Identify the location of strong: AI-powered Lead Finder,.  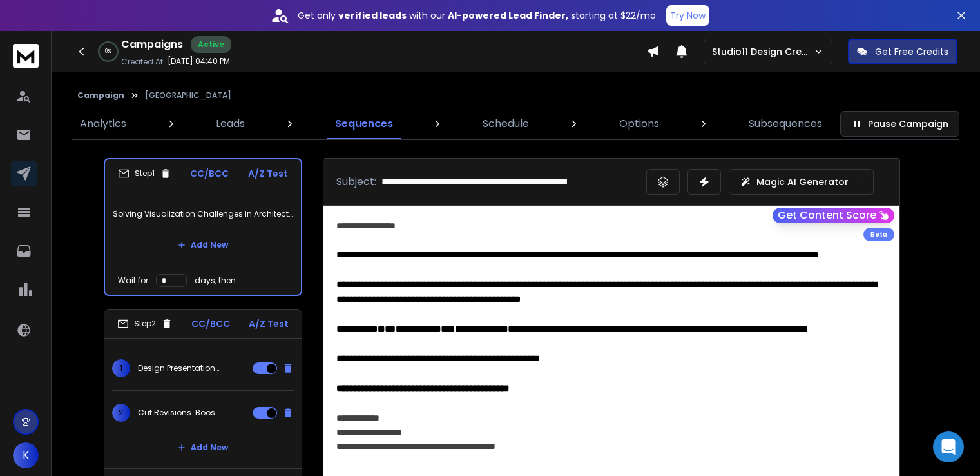
(508, 15).